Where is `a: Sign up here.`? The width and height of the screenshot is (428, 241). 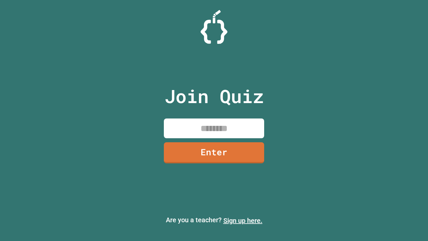 a: Sign up here. is located at coordinates (243, 221).